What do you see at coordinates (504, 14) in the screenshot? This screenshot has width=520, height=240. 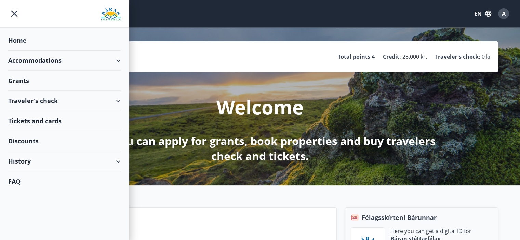 I see `span: A` at bounding box center [504, 14].